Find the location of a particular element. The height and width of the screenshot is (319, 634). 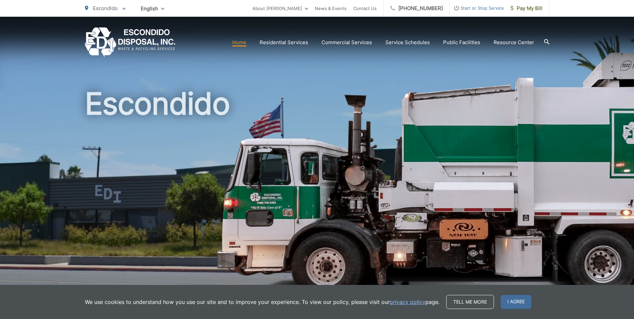

a: Public Facilities is located at coordinates (462, 42).